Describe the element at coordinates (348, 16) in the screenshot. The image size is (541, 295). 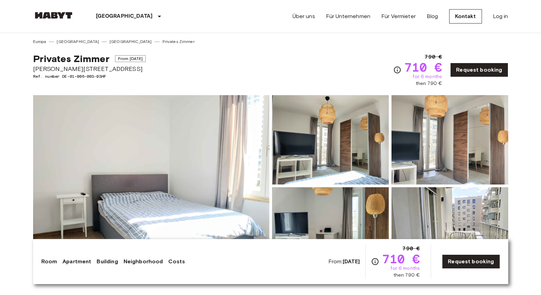
I see `a: Für Unternehmen` at that location.